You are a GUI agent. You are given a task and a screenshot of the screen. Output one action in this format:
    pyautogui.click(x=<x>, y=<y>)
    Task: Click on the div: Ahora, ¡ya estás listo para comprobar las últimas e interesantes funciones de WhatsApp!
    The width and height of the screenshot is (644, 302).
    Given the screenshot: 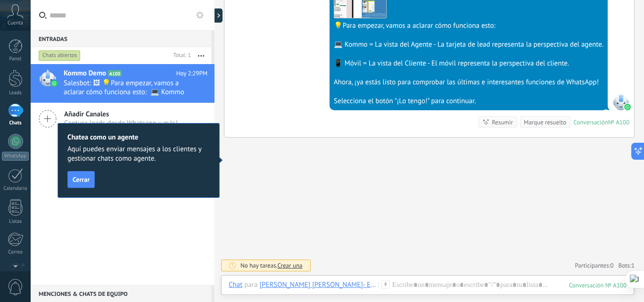 What is the action you would take?
    pyautogui.click(x=468, y=83)
    